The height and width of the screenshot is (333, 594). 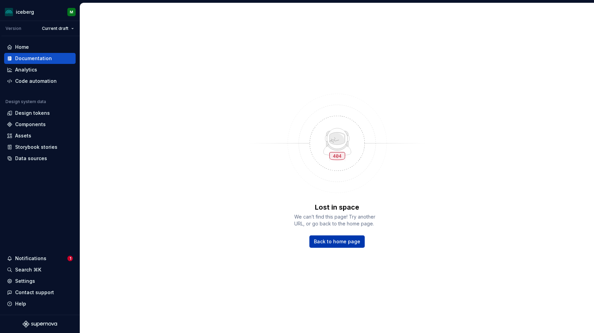 I want to click on svg: Supernova Logo, so click(x=40, y=324).